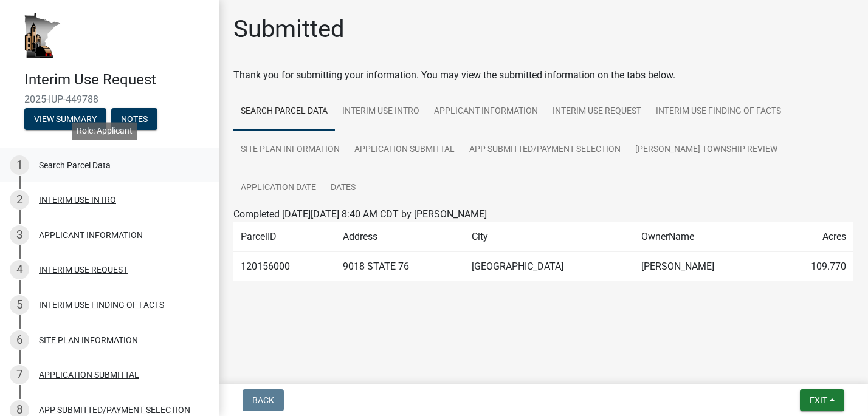 This screenshot has width=868, height=416. What do you see at coordinates (65, 119) in the screenshot?
I see `button: View Summary` at bounding box center [65, 119].